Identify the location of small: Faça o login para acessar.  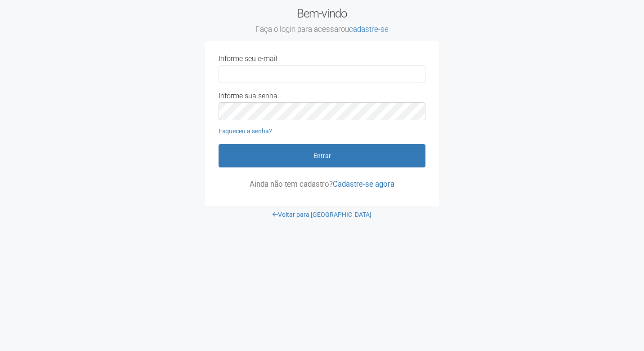
(322, 30).